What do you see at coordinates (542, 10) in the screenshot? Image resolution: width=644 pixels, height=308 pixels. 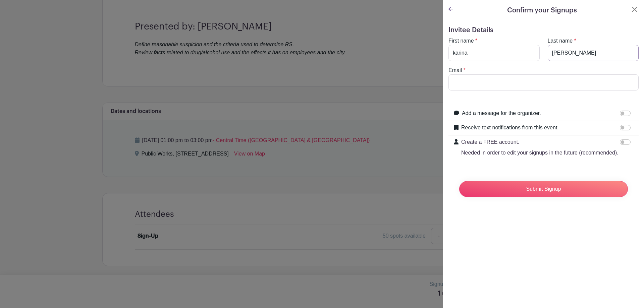 I see `h5: Confirm your Signups` at bounding box center [542, 10].